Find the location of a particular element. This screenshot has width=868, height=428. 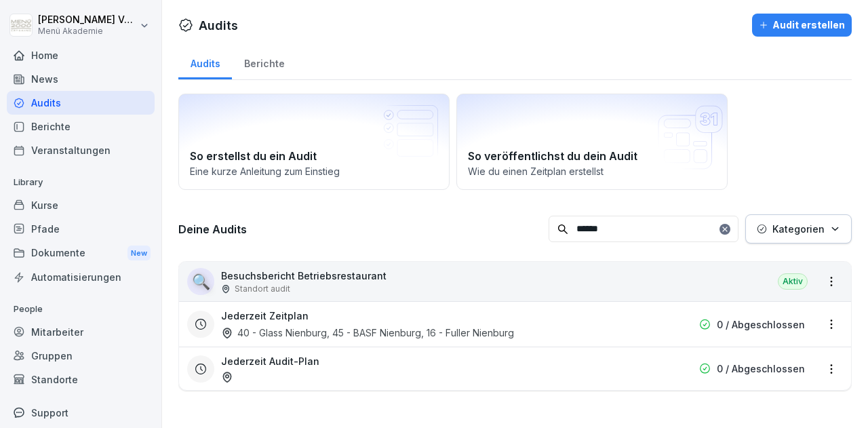

a: Veranstaltungen is located at coordinates (81, 150).